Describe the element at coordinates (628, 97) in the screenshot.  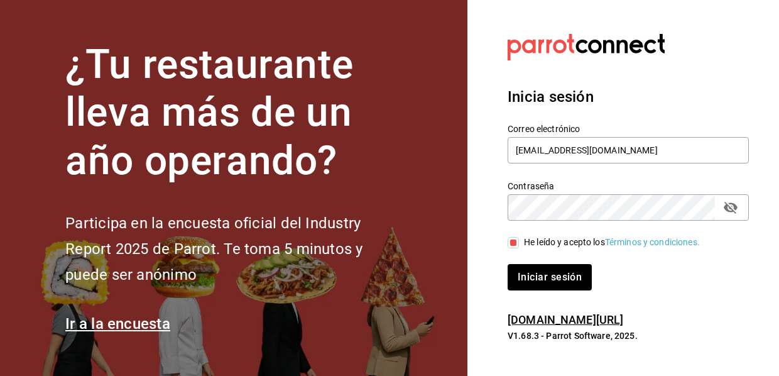
I see `h3: Inicia sesión` at that location.